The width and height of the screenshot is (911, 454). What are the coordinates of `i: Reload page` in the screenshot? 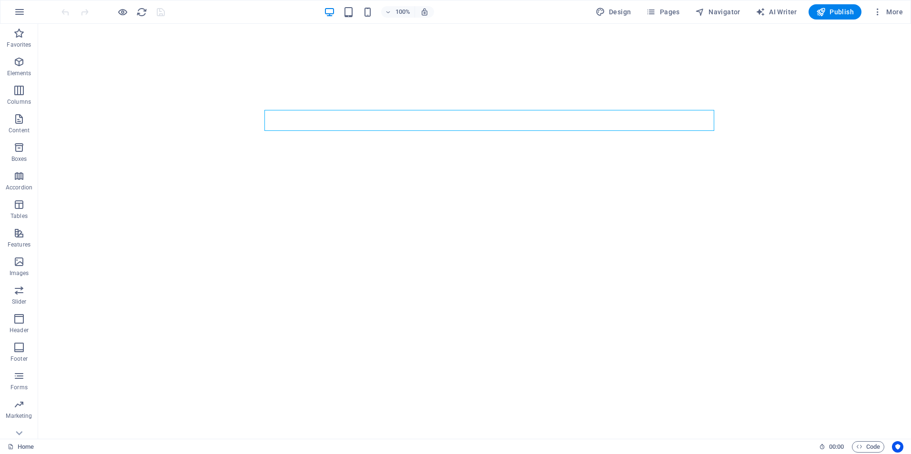 It's located at (141, 12).